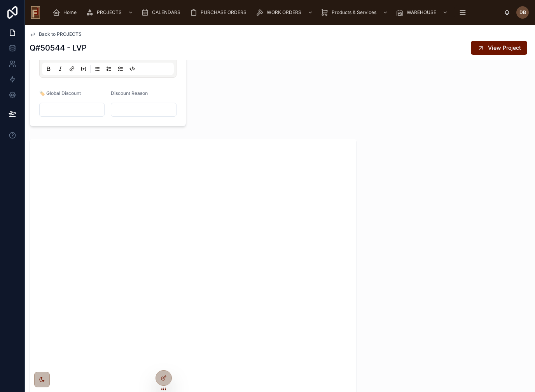  What do you see at coordinates (421, 13) in the screenshot?
I see `span: WAREHOUSE` at bounding box center [421, 13].